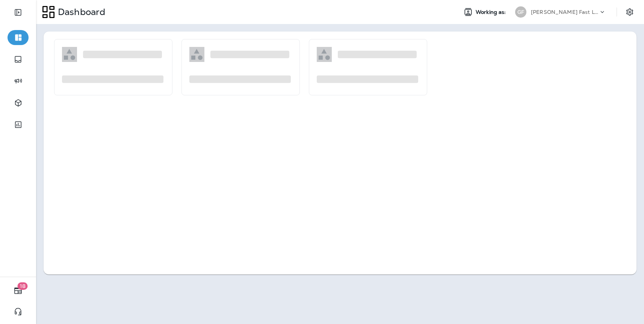 This screenshot has height=324, width=644. Describe the element at coordinates (629, 12) in the screenshot. I see `button: Settings` at that location.